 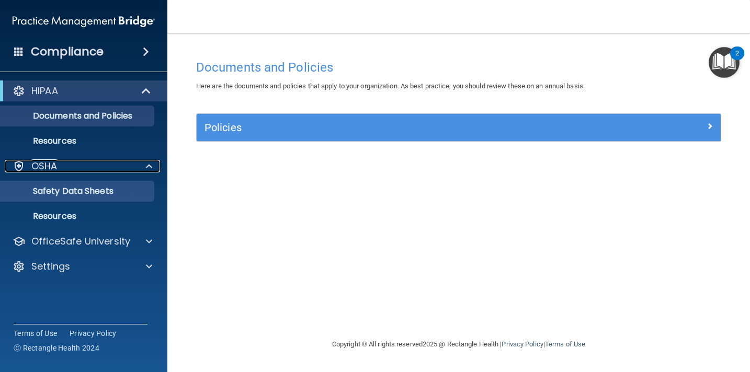 What do you see at coordinates (459, 67) in the screenshot?
I see `h4: Documents and Policies` at bounding box center [459, 67].